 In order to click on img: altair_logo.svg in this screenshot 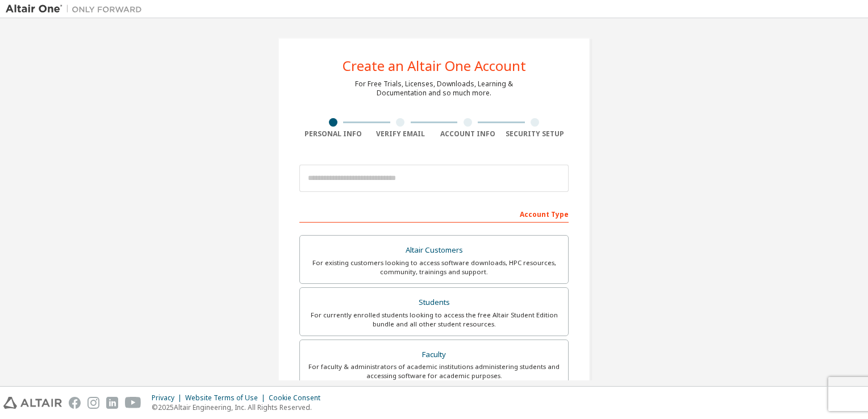, I will do `click(32, 402)`.